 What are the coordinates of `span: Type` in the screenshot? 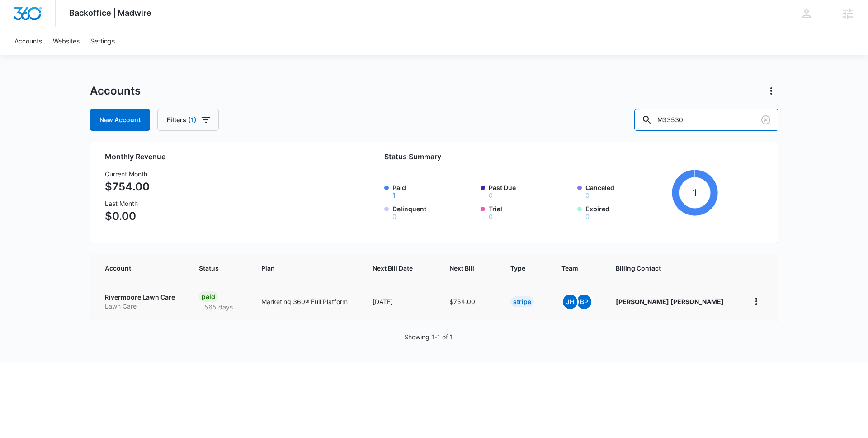 It's located at (519, 268).